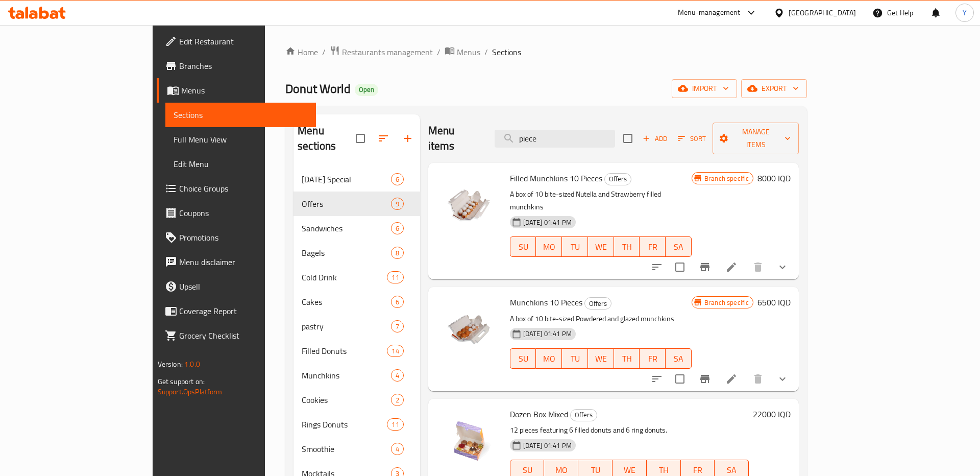  What do you see at coordinates (705, 89) in the screenshot?
I see `span: import` at bounding box center [705, 89].